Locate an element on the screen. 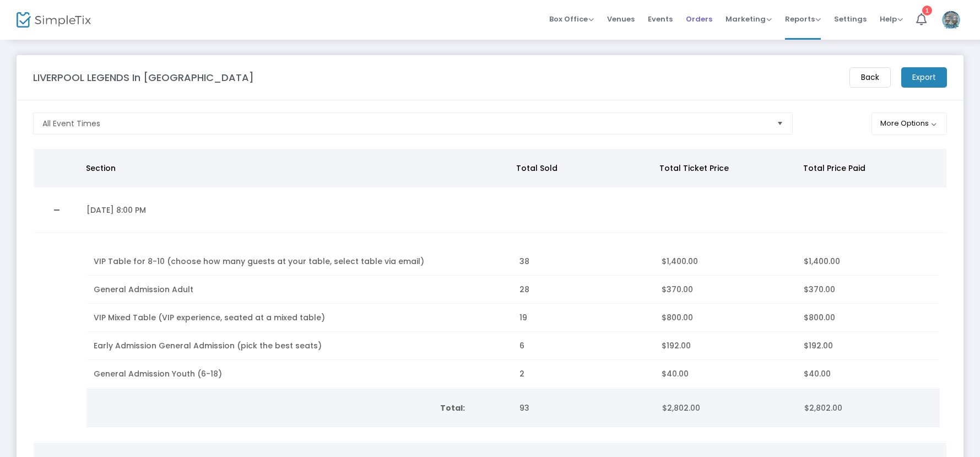 The image size is (980, 457). span: 38 is located at coordinates (524, 261).